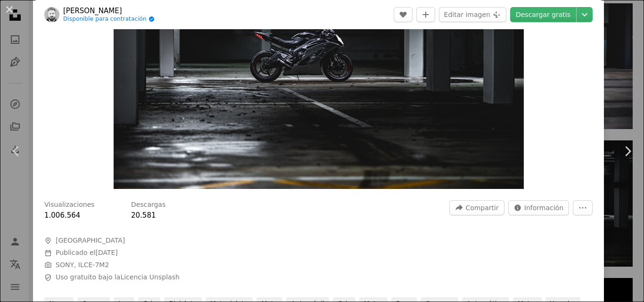  What do you see at coordinates (585, 15) in the screenshot?
I see `button: Elegir el tamaño de descarga` at bounding box center [585, 15].